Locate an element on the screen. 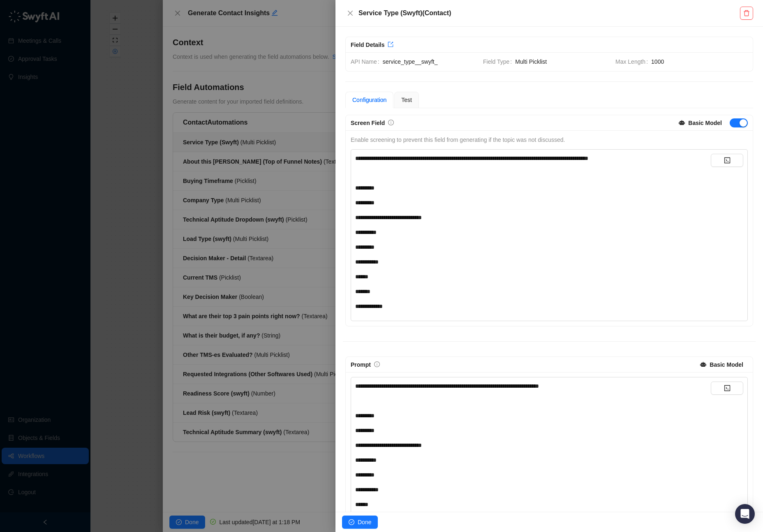 The image size is (763, 532). span: Done is located at coordinates (364, 522).